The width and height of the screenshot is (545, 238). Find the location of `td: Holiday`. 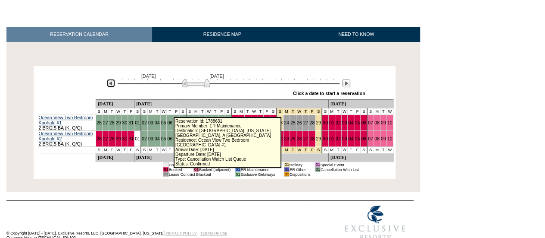

td: Holiday is located at coordinates (300, 164).